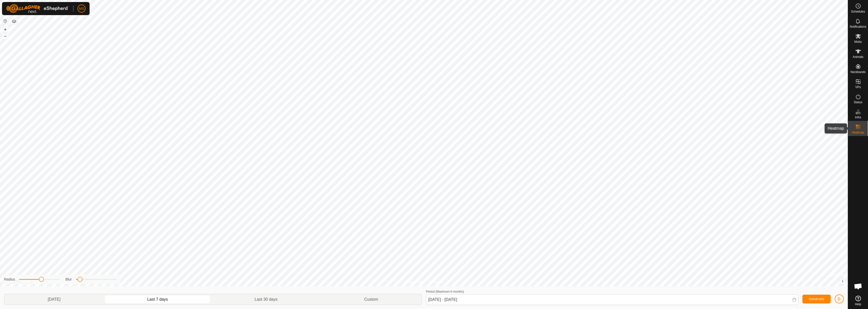 This screenshot has width=868, height=309. Describe the element at coordinates (858, 102) in the screenshot. I see `span: Status` at that location.